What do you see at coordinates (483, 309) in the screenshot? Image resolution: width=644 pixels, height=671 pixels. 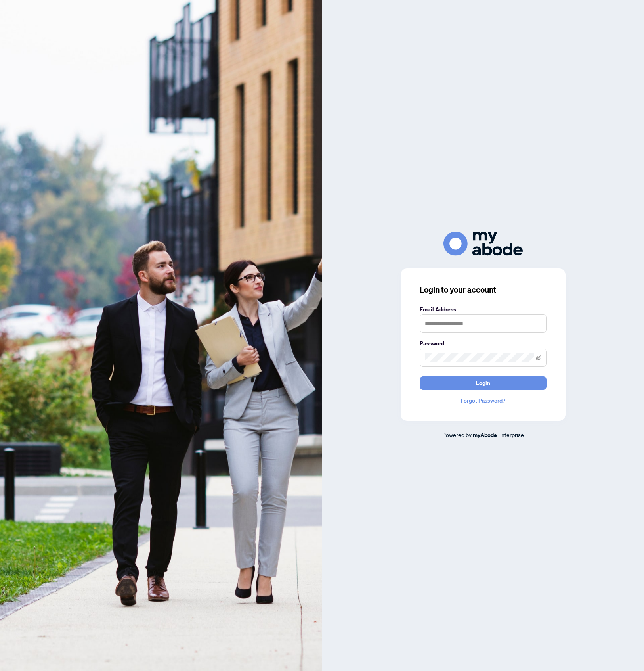 I see `label: Email Address` at bounding box center [483, 309].